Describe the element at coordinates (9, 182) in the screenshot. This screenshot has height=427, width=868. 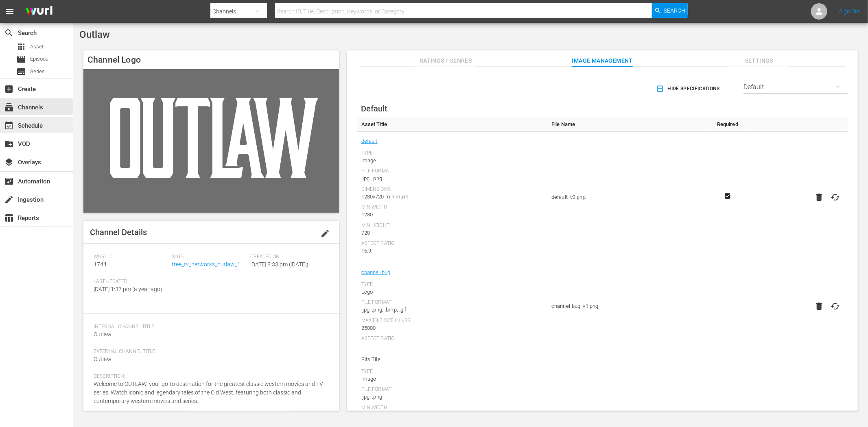
I see `span: Automation` at that location.